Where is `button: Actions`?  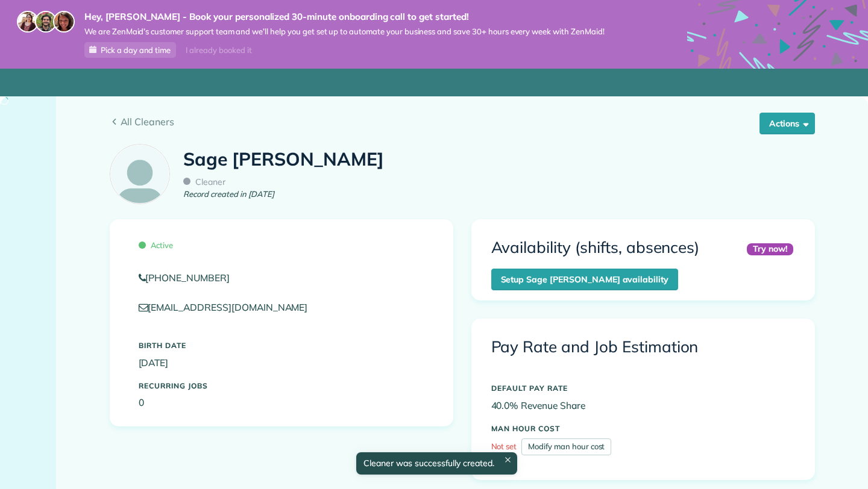
button: Actions is located at coordinates (787, 123).